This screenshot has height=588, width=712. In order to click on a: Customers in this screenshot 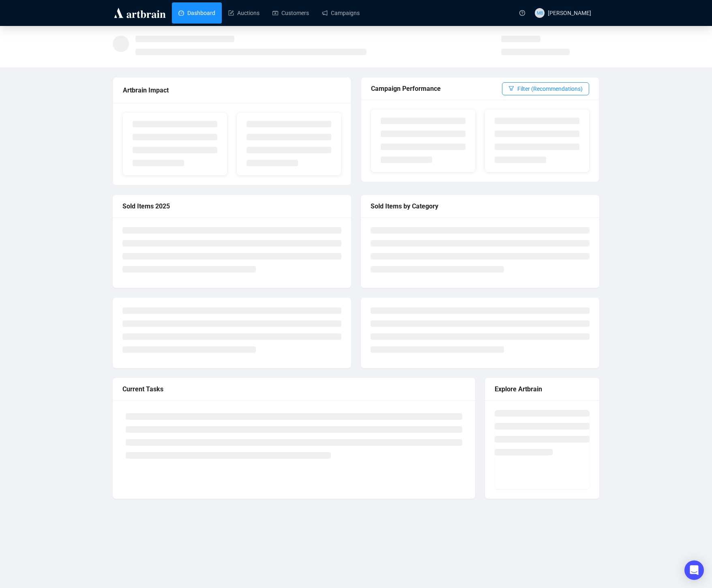, I will do `click(291, 13)`.